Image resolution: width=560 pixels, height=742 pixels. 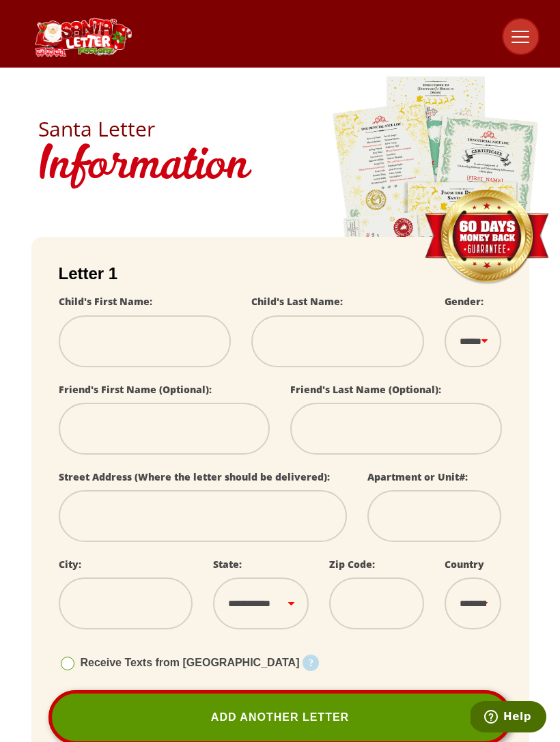 What do you see at coordinates (82, 37) in the screenshot?
I see `img: Santa Letter Logo` at bounding box center [82, 37].